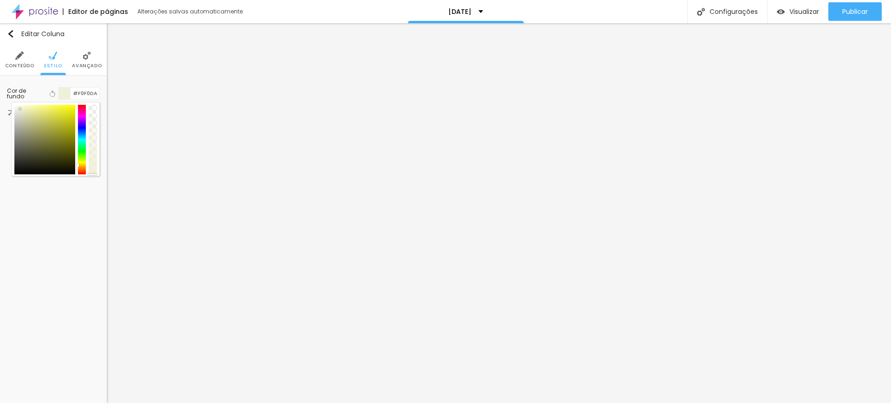  Describe the element at coordinates (854, 12) in the screenshot. I see `span: Publicar` at that location.